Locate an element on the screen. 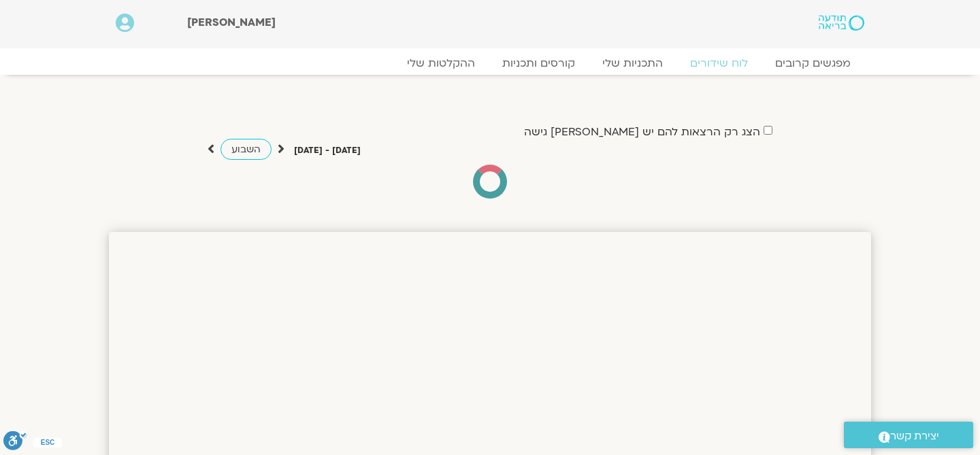 The width and height of the screenshot is (980, 455). a: לוח שידורים is located at coordinates (718, 63).